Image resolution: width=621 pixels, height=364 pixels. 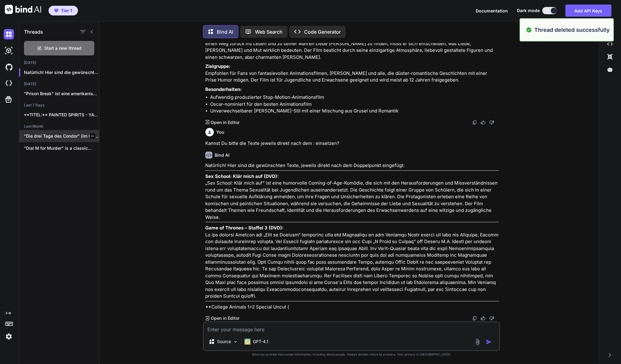 What do you see at coordinates (354, 97) in the screenshot?
I see `li: Aufwendig produzierter Stop-Motion-Animationsfilm` at bounding box center [354, 97].